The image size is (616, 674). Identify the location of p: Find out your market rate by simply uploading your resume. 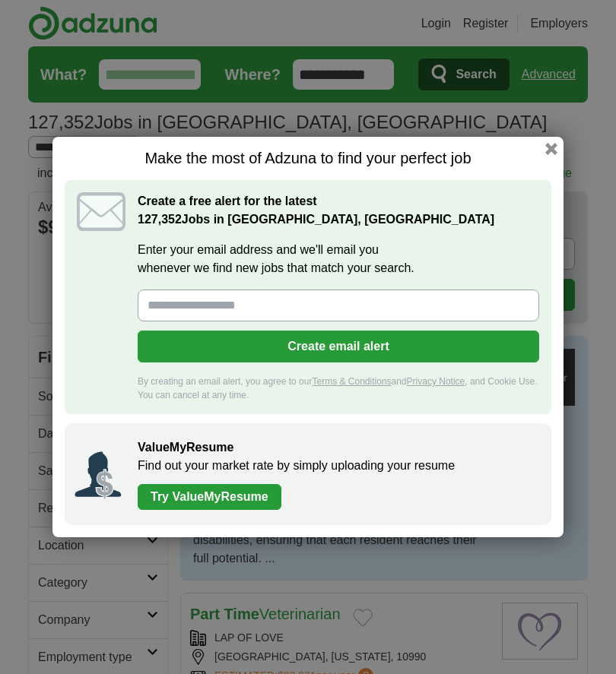
(337, 466).